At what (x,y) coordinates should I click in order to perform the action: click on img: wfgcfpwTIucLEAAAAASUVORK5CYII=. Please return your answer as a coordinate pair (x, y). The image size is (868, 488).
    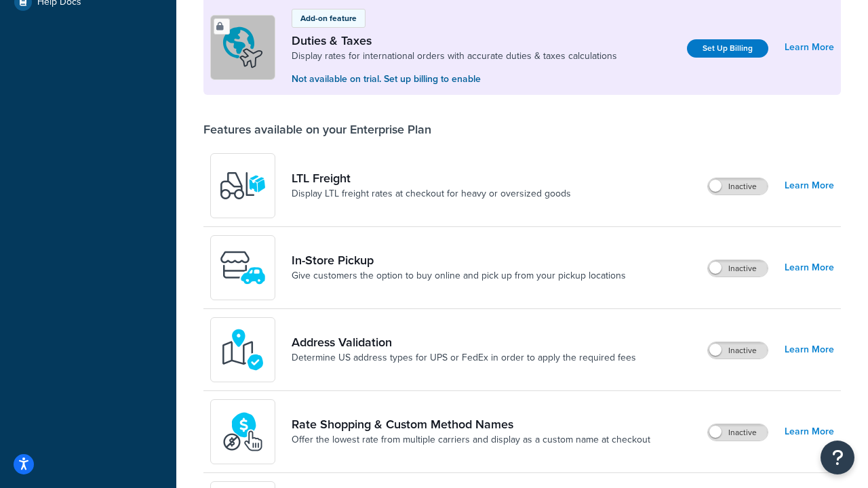
    Looking at the image, I should click on (243, 268).